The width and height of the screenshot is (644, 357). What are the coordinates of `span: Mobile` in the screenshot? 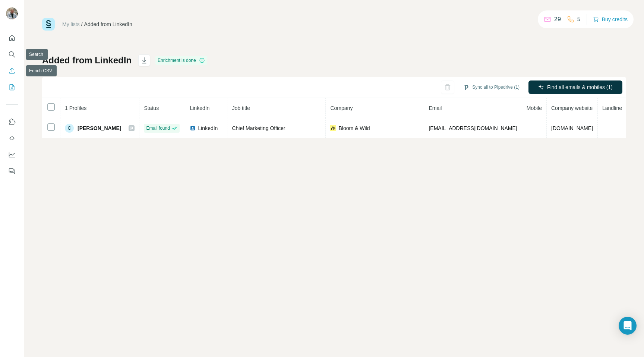 It's located at (535, 108).